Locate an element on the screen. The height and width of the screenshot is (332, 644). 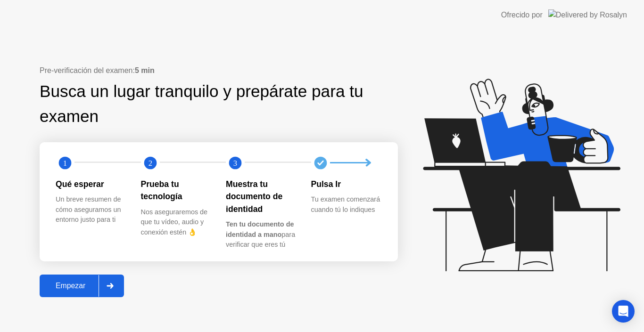
button: Empezar is located at coordinates (82, 286).